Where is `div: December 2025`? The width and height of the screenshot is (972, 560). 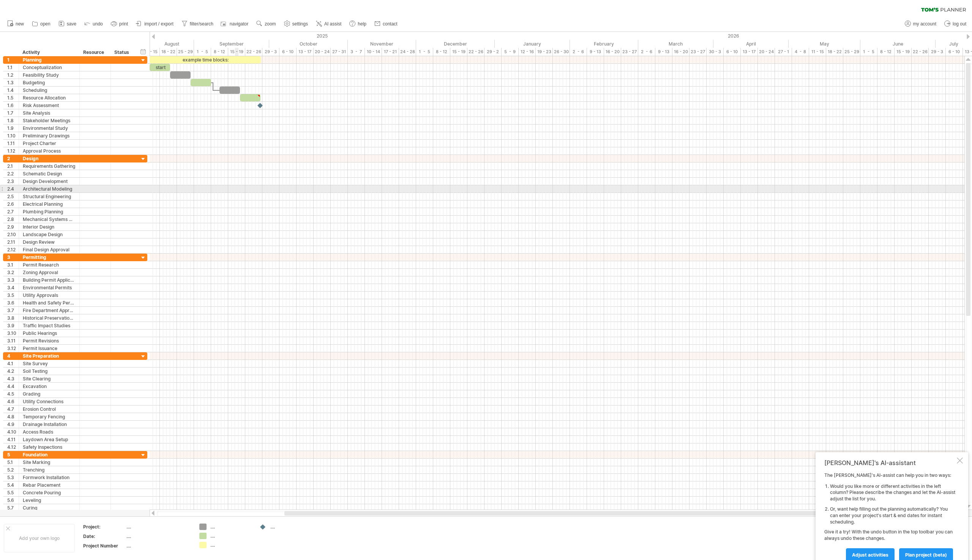 div: December 2025 is located at coordinates (455, 44).